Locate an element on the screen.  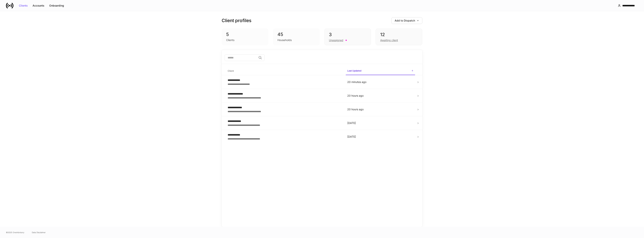
div: 5 is located at coordinates (245, 34).